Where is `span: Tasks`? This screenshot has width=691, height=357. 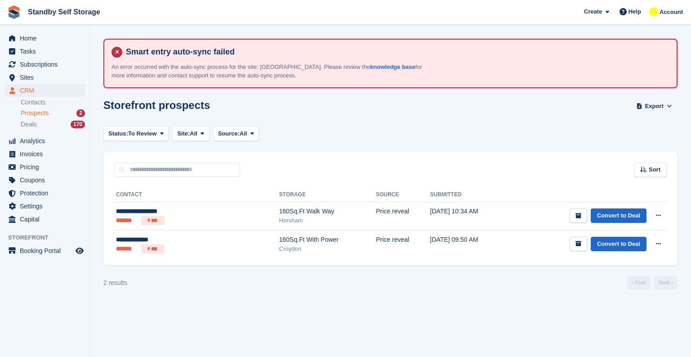
span: Tasks is located at coordinates (47, 51).